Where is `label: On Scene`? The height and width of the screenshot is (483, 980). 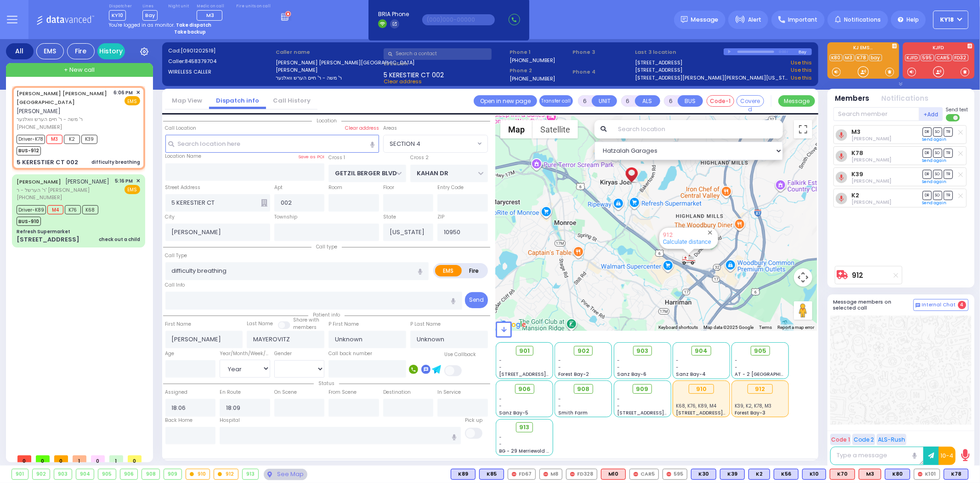 label: On Scene is located at coordinates (285, 392).